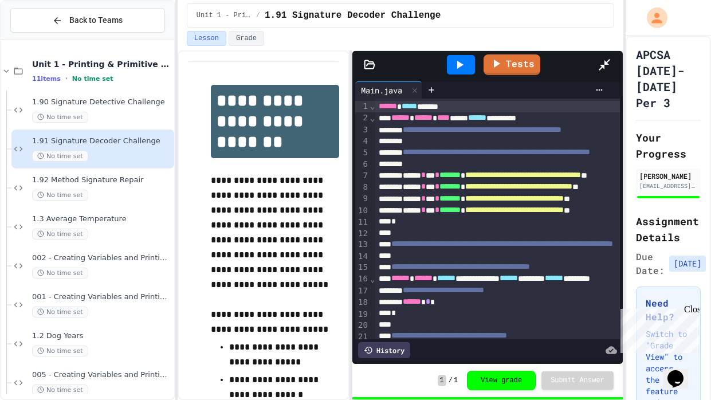 This screenshot has width=711, height=400. I want to click on h2: Your Progress, so click(668, 146).